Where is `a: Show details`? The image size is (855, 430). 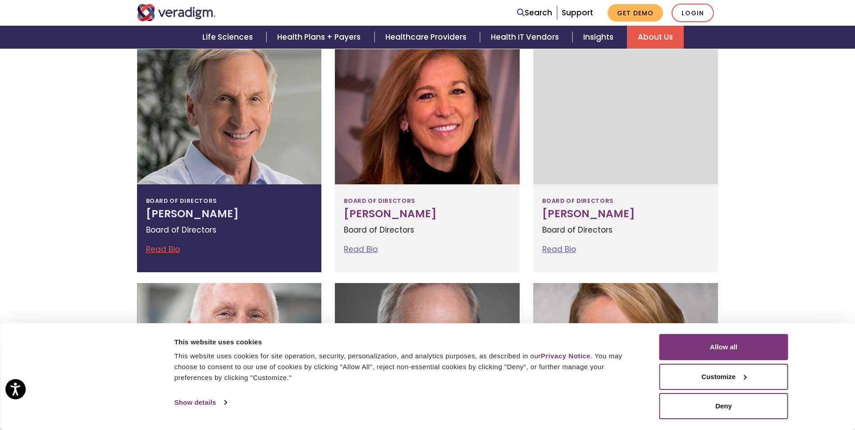 a: Show details is located at coordinates (201, 402).